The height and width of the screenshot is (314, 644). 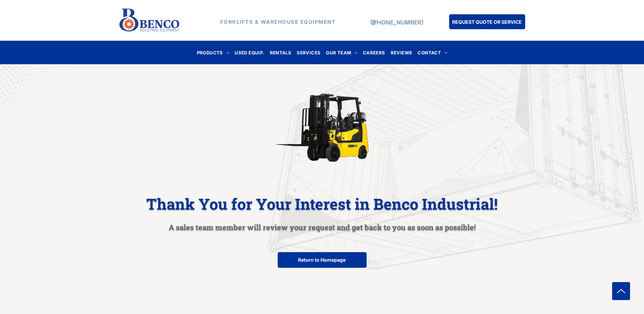 I want to click on a: PRODUCTS, so click(x=213, y=52).